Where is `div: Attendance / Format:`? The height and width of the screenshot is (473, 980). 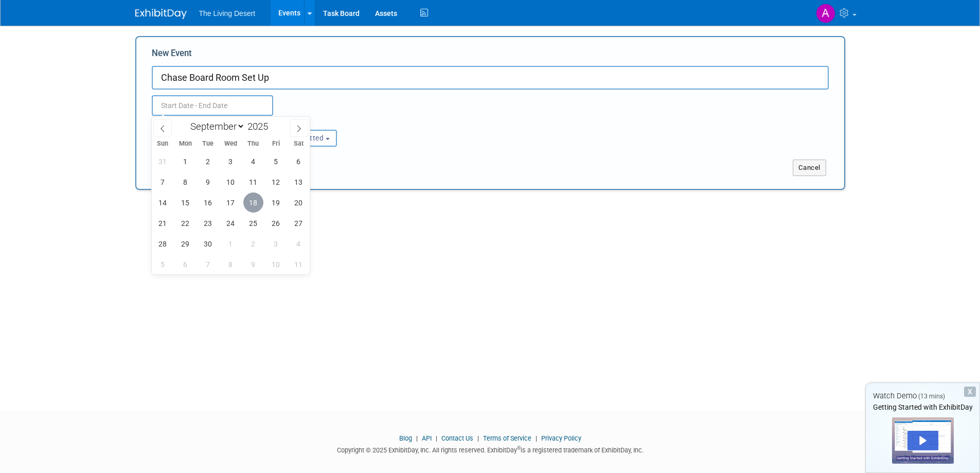 div: Attendance / Format: is located at coordinates (202, 123).